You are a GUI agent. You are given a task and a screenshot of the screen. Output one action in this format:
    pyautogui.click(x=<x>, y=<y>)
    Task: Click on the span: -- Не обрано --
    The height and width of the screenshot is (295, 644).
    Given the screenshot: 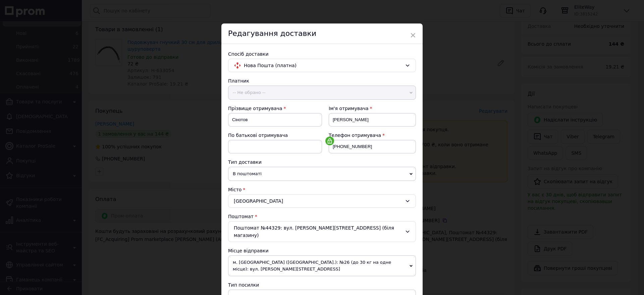 What is the action you would take?
    pyautogui.click(x=322, y=93)
    